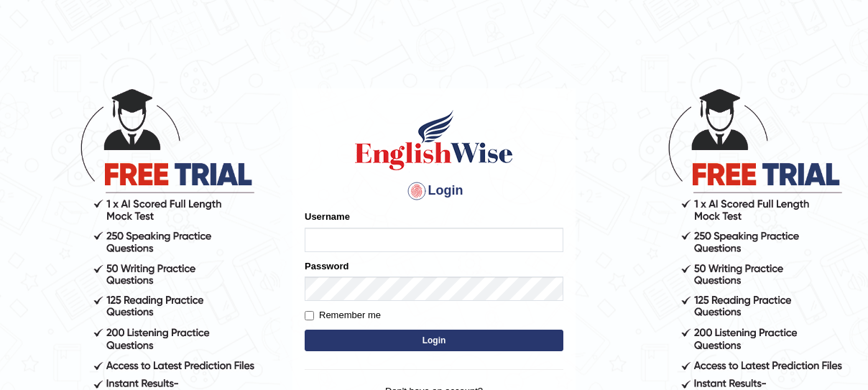 The image size is (868, 390). I want to click on label: Password, so click(326, 266).